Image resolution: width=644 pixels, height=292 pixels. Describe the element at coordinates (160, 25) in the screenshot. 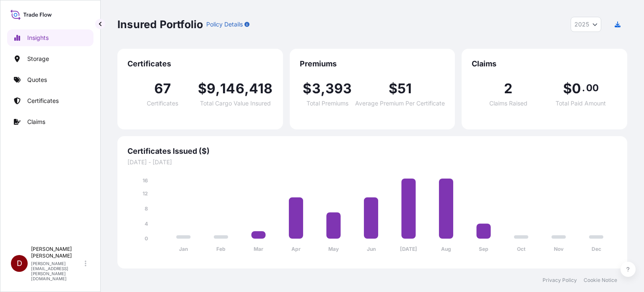

I see `p: Insured Portfolio` at that location.